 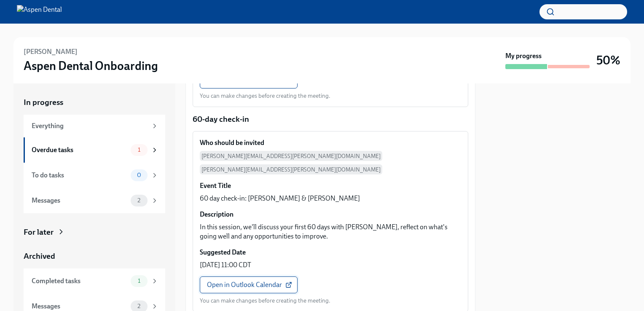 I want to click on a: Open in Outlook Calendar, so click(x=249, y=285).